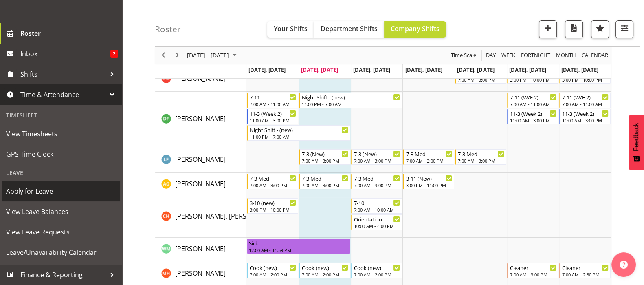 This screenshot has width=644, height=285. I want to click on div: Fairbrother, Deborah"s event - 7-11 Begin From Monday, August 25, 2025 at 7:00:00 AM GMT+12:00 En..., so click(272, 101).